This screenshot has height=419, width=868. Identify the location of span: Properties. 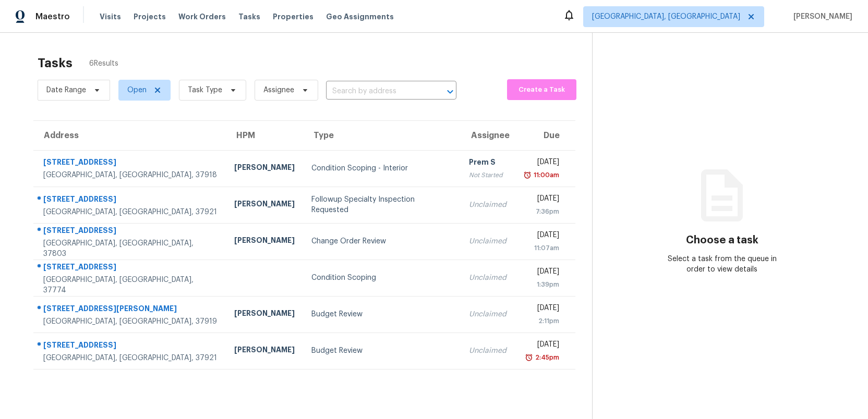
(294, 17).